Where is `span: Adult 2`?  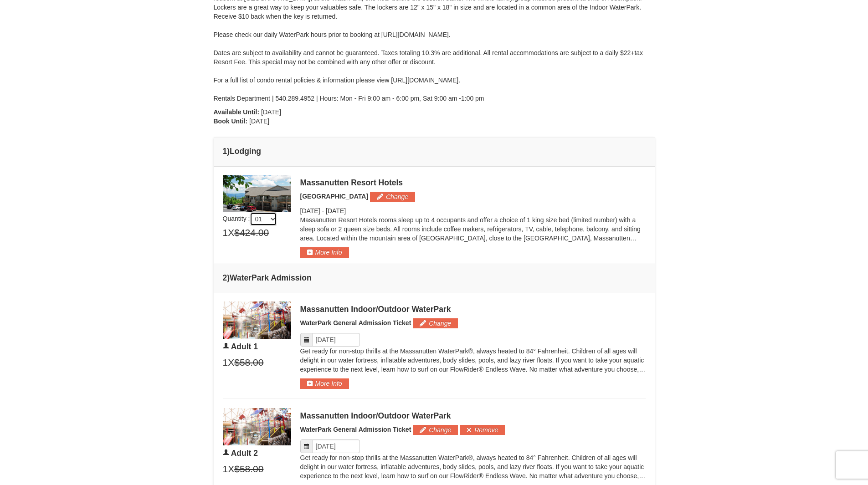
span: Adult 2 is located at coordinates (244, 453).